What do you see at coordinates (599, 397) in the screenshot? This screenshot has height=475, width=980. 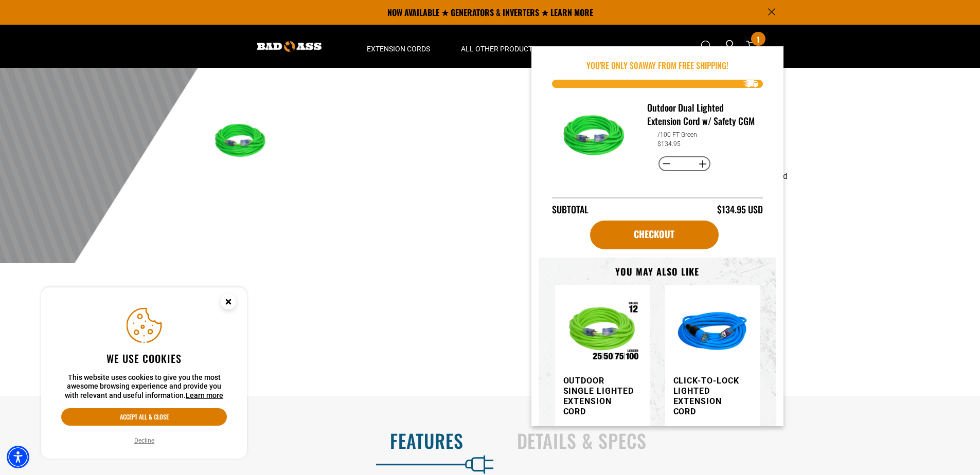 I see `h3: Outdoor Single Lighted Extension Cord` at bounding box center [599, 397].